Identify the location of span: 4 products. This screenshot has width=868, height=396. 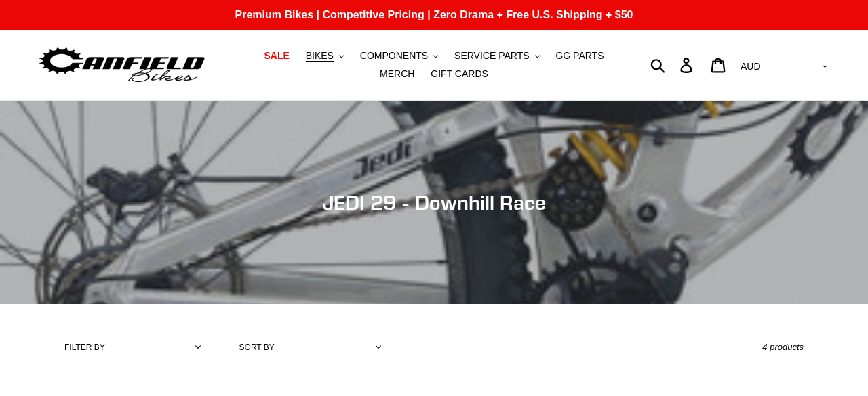
(783, 347).